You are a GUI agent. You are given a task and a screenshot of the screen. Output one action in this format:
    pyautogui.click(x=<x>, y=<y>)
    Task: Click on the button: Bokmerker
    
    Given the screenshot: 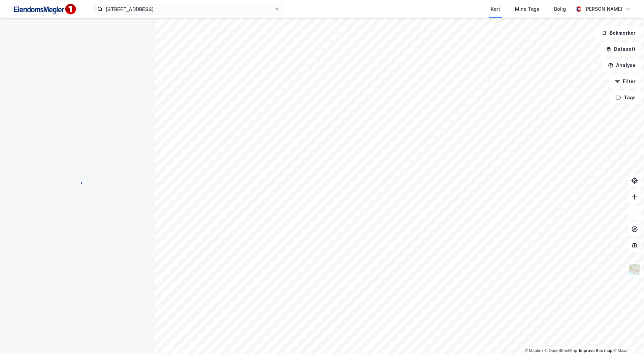 What is the action you would take?
    pyautogui.click(x=618, y=33)
    